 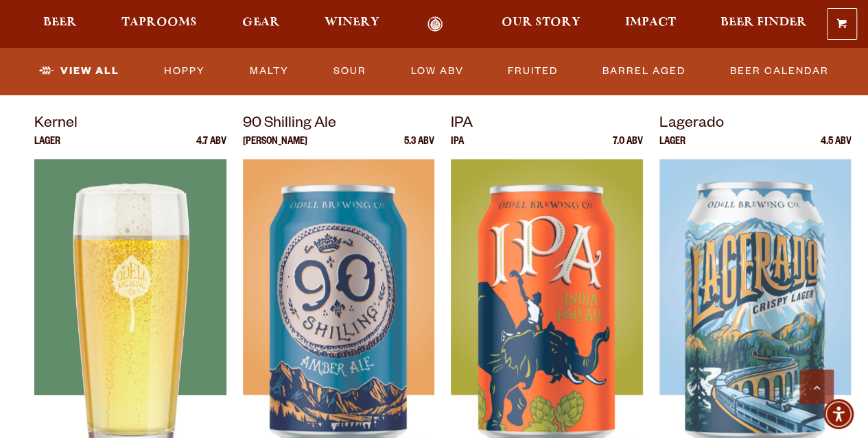 I want to click on a: Beer, so click(x=60, y=24).